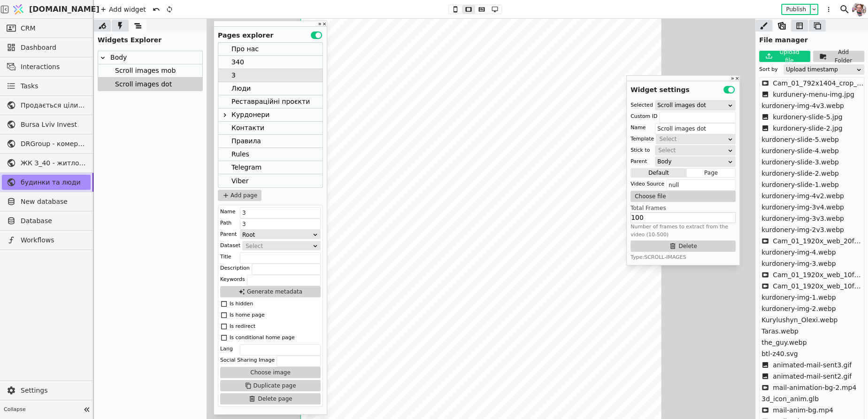  What do you see at coordinates (803, 219) in the screenshot?
I see `span: kurdonery-img-3v3.webp` at bounding box center [803, 219].